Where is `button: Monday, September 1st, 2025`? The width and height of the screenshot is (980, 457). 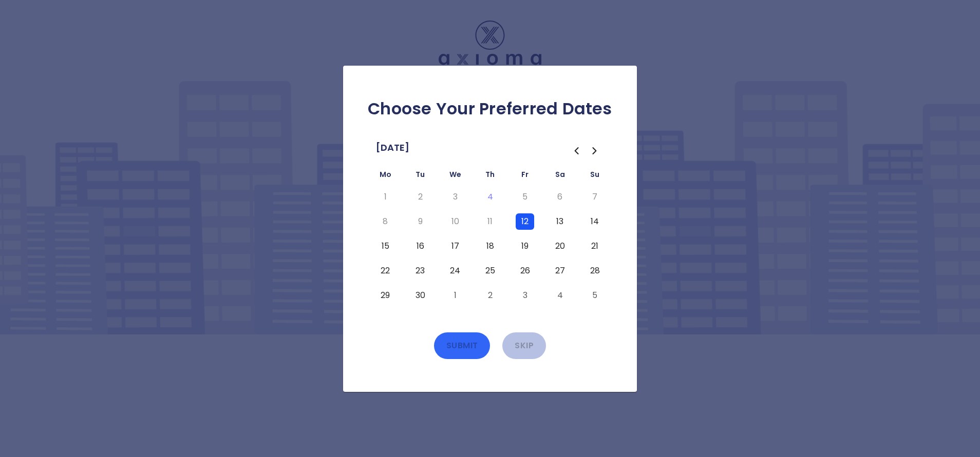
button: Monday, September 1st, 2025 is located at coordinates (385, 197).